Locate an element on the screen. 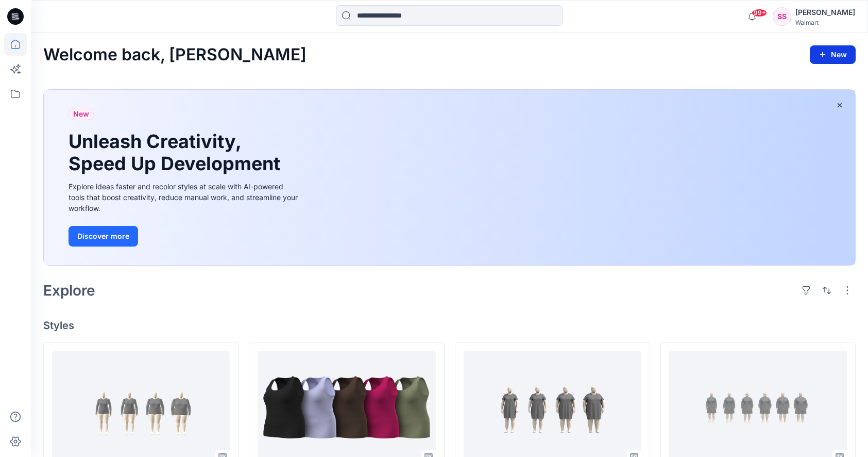  button: New is located at coordinates (832, 55).